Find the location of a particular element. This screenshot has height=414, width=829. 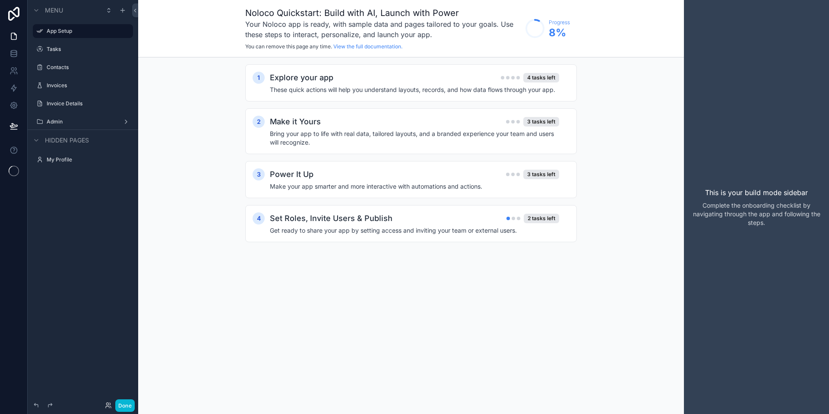

a: View the full documentation. is located at coordinates (368, 46).